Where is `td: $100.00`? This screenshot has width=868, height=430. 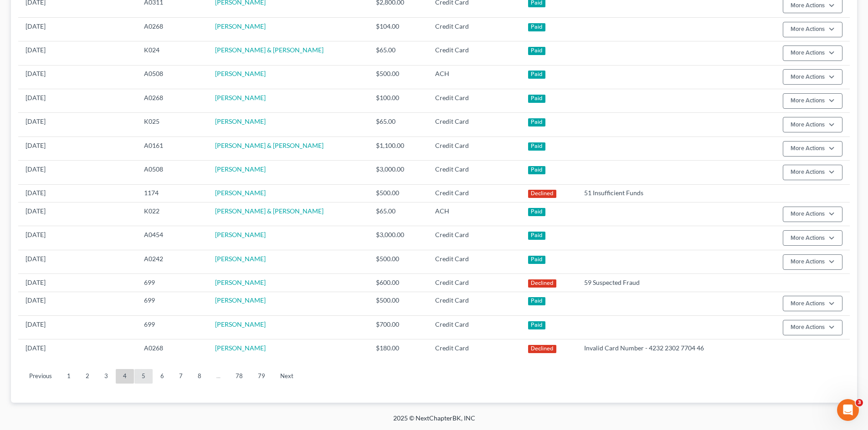 td: $100.00 is located at coordinates (398, 101).